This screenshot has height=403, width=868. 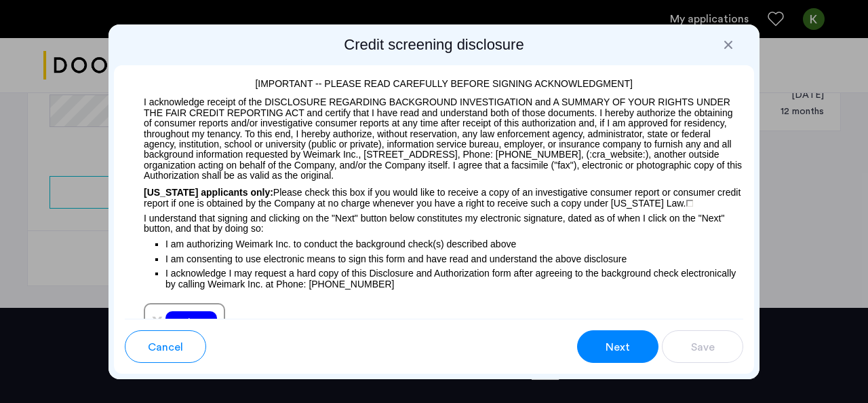 I want to click on span: Next, so click(x=618, y=347).